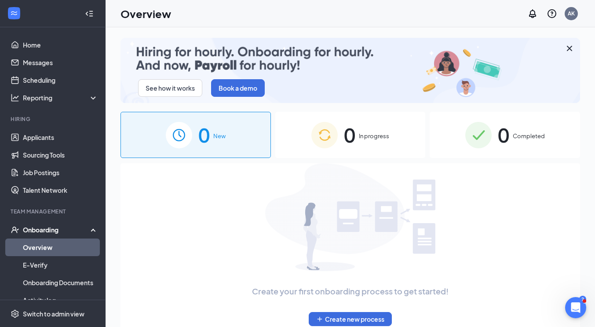 This screenshot has width=595, height=327. Describe the element at coordinates (89, 14) in the screenshot. I see `svg: Collapse` at that location.